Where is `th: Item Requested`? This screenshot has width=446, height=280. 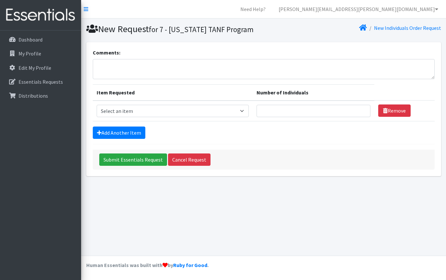 th: Item Requested is located at coordinates (173, 92).